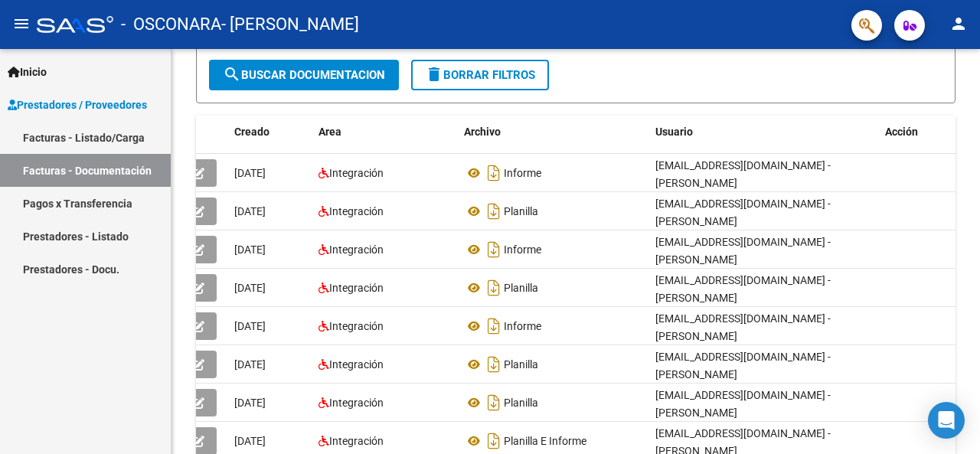 The height and width of the screenshot is (454, 980). What do you see at coordinates (171, 24) in the screenshot?
I see `span: - OSCONARA` at bounding box center [171, 24].